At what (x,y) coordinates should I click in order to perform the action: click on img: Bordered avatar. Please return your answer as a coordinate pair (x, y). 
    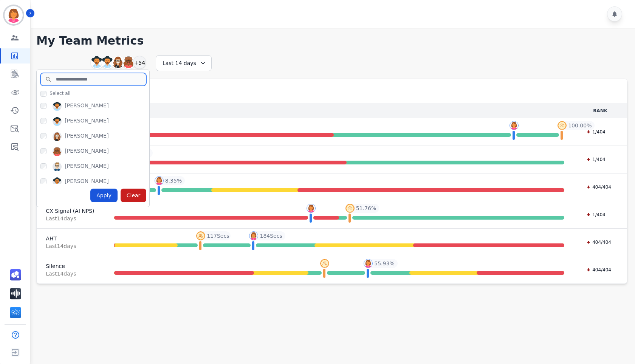
    Looking at the image, I should click on (14, 15).